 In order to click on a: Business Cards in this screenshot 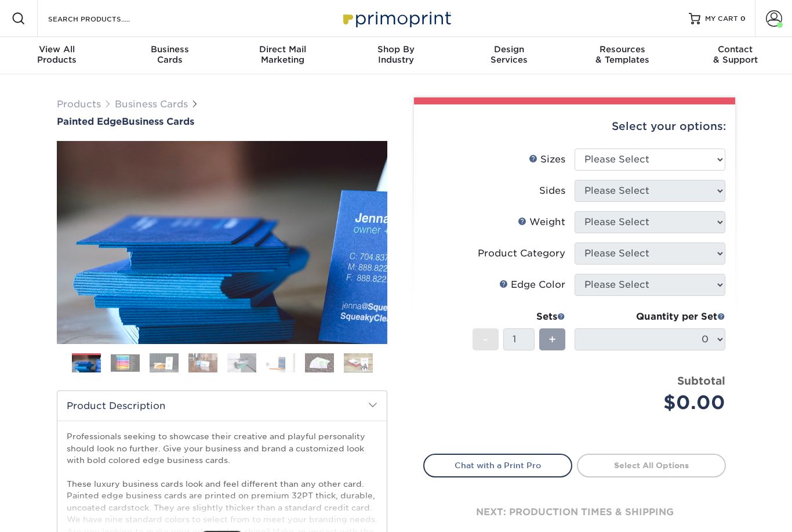, I will do `click(152, 104)`.